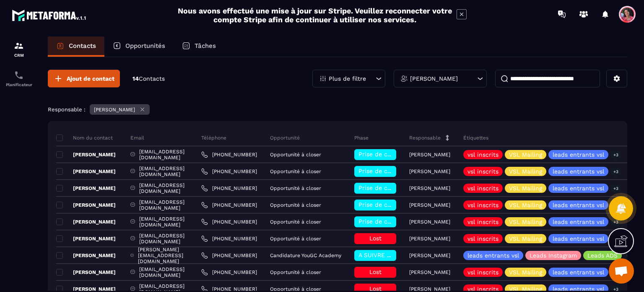 The width and height of the screenshot is (644, 292). I want to click on h2: Nous avons effectué une mise à jour sur Stripe. Veuillez reconnecter votre compte Stripe afin de ..., so click(315, 15).